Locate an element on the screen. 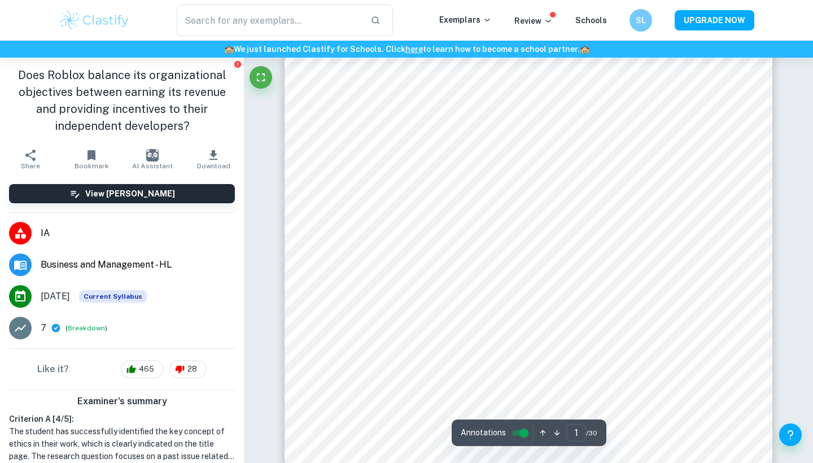  h6: Like it? is located at coordinates (53, 369).